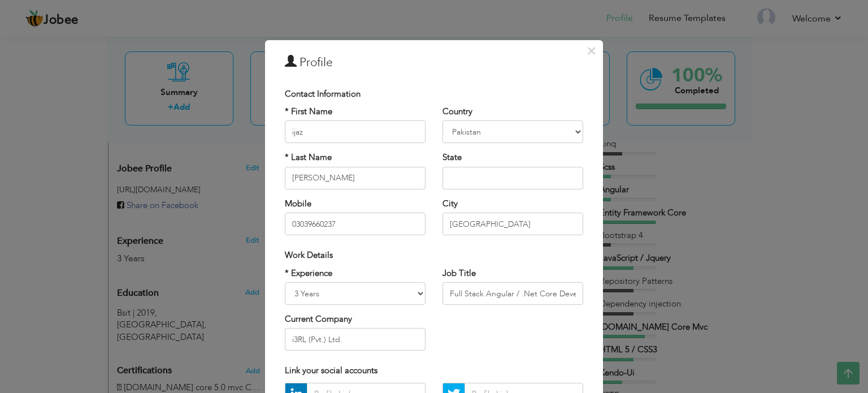 This screenshot has width=868, height=393. Describe the element at coordinates (459, 273) in the screenshot. I see `label: Job Title` at that location.